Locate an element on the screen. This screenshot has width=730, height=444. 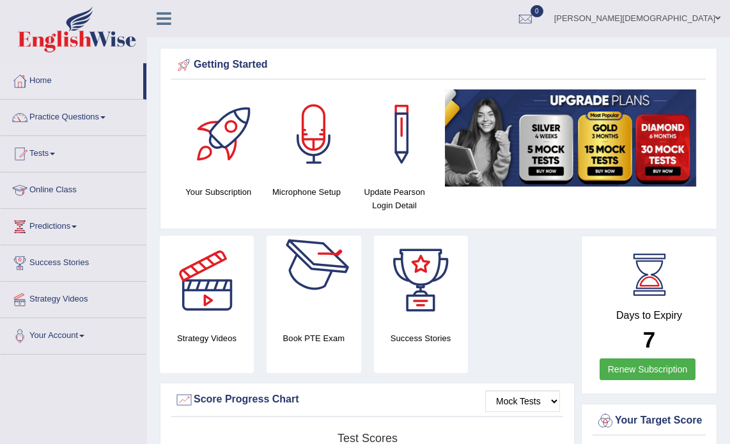
div: Score Progress Chart is located at coordinates (367, 400).